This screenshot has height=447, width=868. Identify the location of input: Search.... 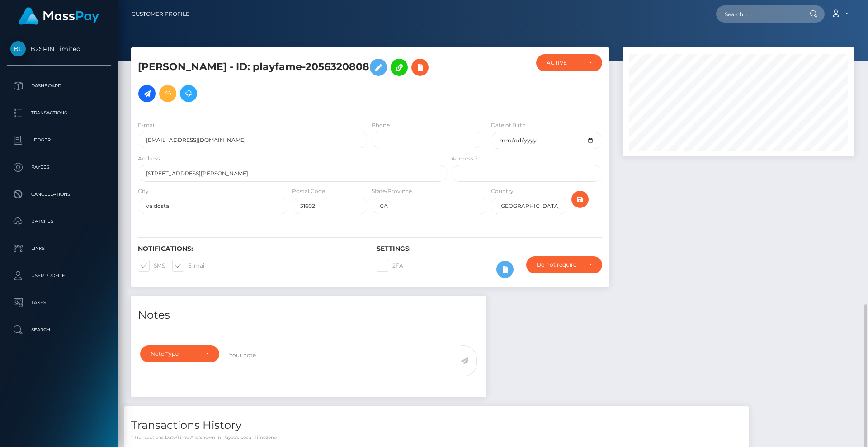
(759, 14).